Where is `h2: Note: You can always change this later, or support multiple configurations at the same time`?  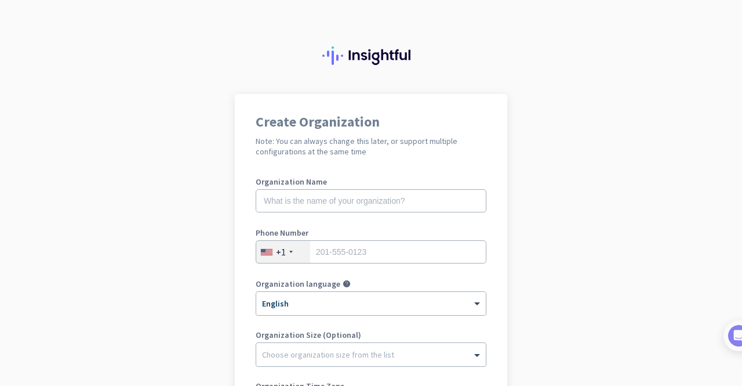
h2: Note: You can always change this later, or support multiple configurations at the same time is located at coordinates (371, 146).